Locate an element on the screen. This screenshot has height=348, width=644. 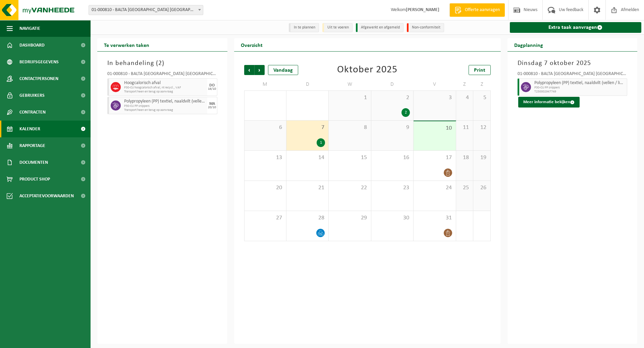
li: Non-conformiteit is located at coordinates (425, 27).